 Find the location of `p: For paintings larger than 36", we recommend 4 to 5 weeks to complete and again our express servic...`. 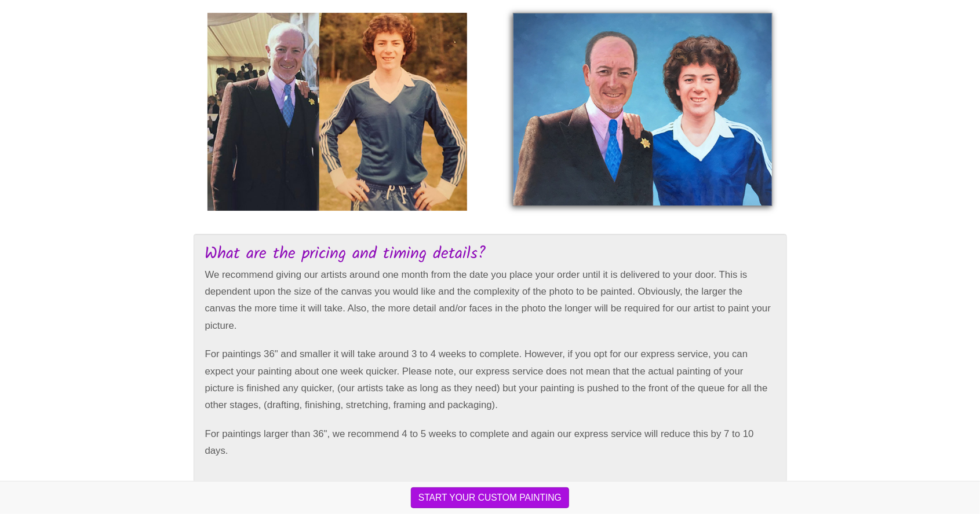

p: For paintings larger than 36", we recommend 4 to 5 weeks to complete and again our express servic... is located at coordinates (490, 443).